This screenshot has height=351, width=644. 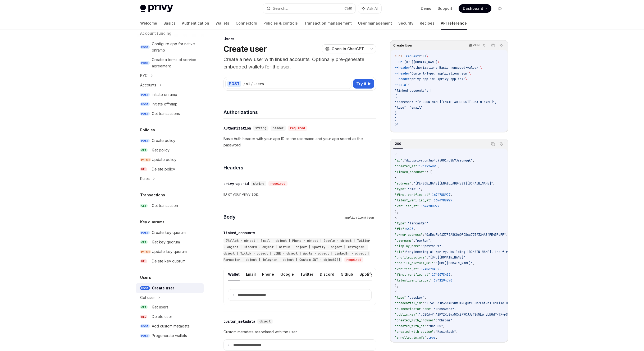 What do you see at coordinates (408, 246) in the screenshot?
I see `span: "display_name"` at bounding box center [408, 246].